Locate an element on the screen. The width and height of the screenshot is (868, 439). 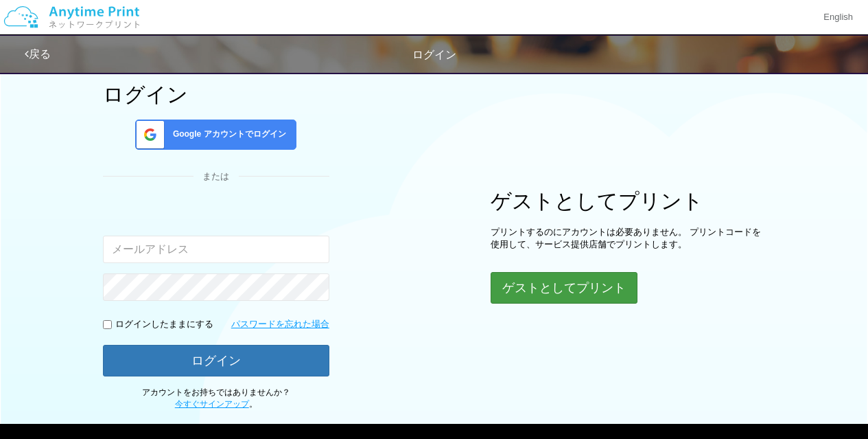
span: ログイン is located at coordinates (434, 54).